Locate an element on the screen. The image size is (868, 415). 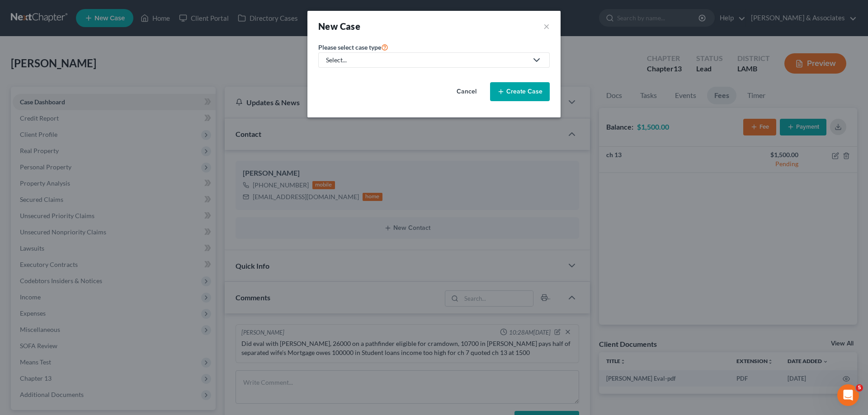
div: Select... is located at coordinates (427, 60).